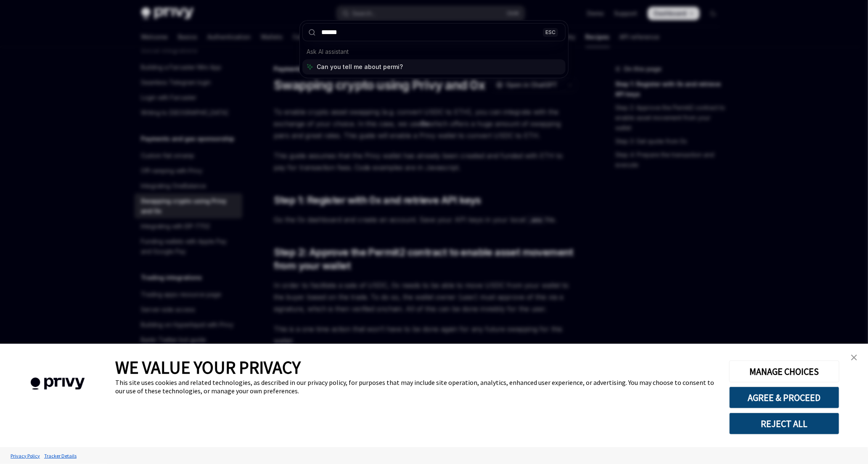 This screenshot has width=868, height=464. I want to click on a: Privacy Policy, so click(25, 456).